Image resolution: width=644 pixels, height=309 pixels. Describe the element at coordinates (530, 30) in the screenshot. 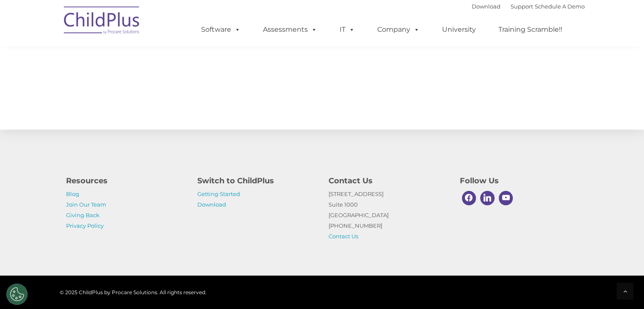

I see `a: Training Scramble!!` at that location.